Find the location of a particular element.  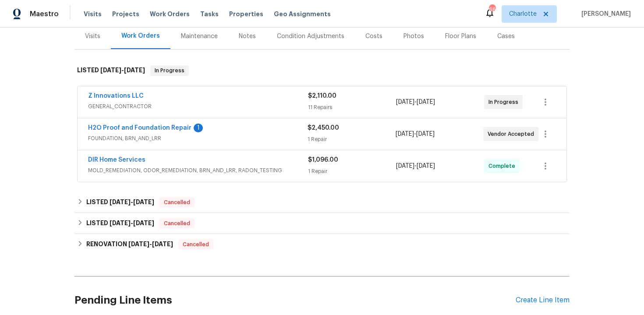

a: H2O Proof and Foundation Repair is located at coordinates (140, 128).